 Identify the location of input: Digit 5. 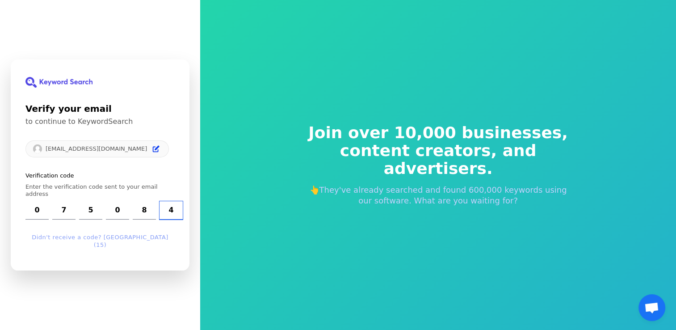
(144, 210).